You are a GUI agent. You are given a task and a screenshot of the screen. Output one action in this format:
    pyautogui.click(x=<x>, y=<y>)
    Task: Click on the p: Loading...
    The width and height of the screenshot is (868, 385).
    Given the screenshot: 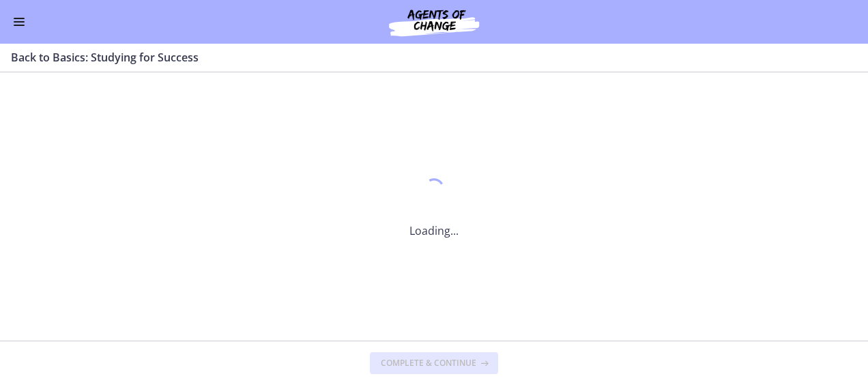 What is the action you would take?
    pyautogui.click(x=434, y=231)
    